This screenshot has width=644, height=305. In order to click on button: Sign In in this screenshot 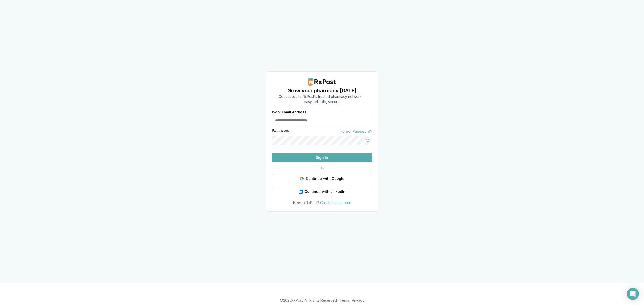, I will do `click(322, 158)`.